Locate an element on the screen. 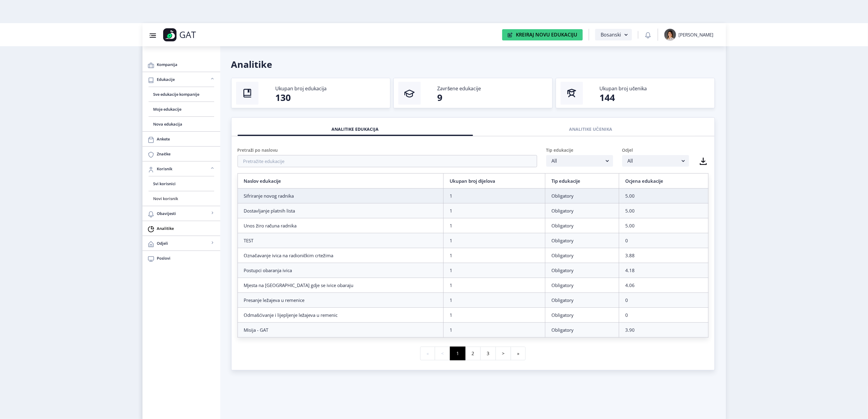 The image size is (868, 419). a: Novi korisnik is located at coordinates (181, 199).